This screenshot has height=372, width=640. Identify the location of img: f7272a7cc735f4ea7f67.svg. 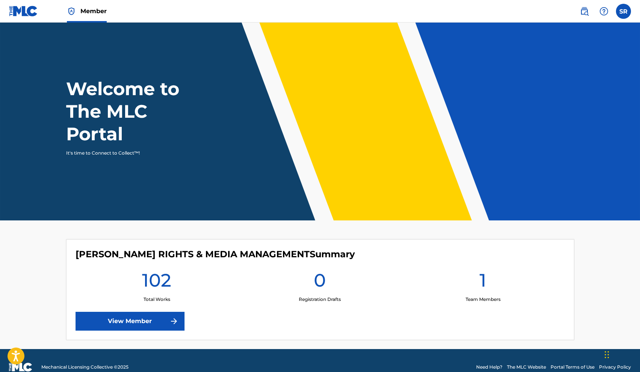
(174, 321).